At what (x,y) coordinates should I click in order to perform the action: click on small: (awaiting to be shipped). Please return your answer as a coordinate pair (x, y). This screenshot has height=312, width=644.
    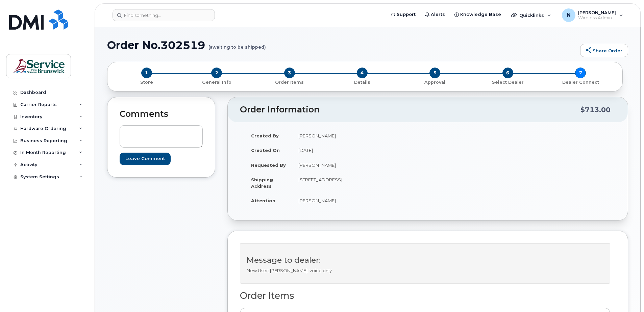
    Looking at the image, I should click on (237, 44).